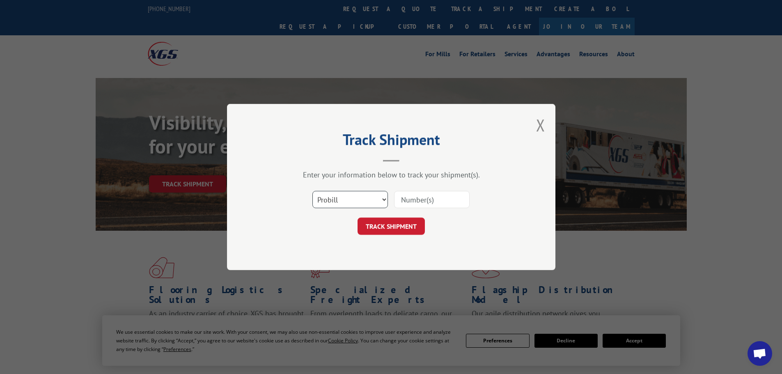 This screenshot has height=374, width=782. I want to click on div: Open chat, so click(759, 353).